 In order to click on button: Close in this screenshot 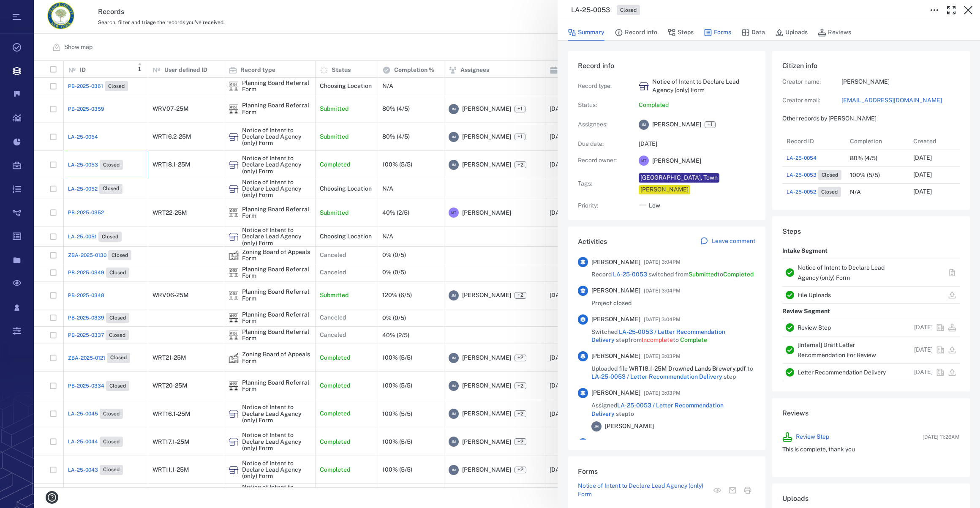, I will do `click(968, 10)`.